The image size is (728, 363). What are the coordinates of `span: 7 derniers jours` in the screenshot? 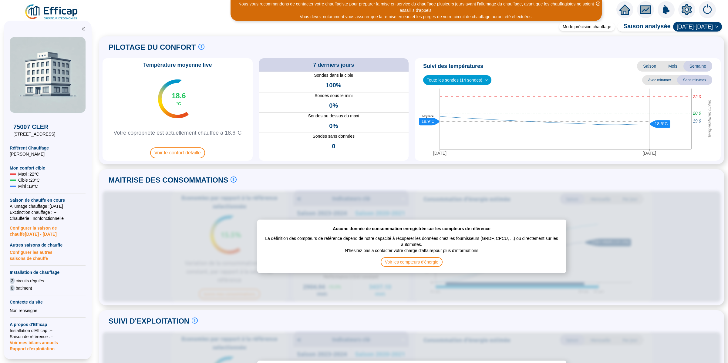 It's located at (334, 65).